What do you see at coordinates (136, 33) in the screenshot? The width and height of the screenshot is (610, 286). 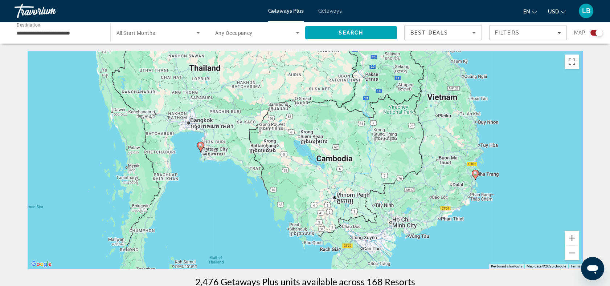 I see `span: All Start Months` at bounding box center [136, 33].